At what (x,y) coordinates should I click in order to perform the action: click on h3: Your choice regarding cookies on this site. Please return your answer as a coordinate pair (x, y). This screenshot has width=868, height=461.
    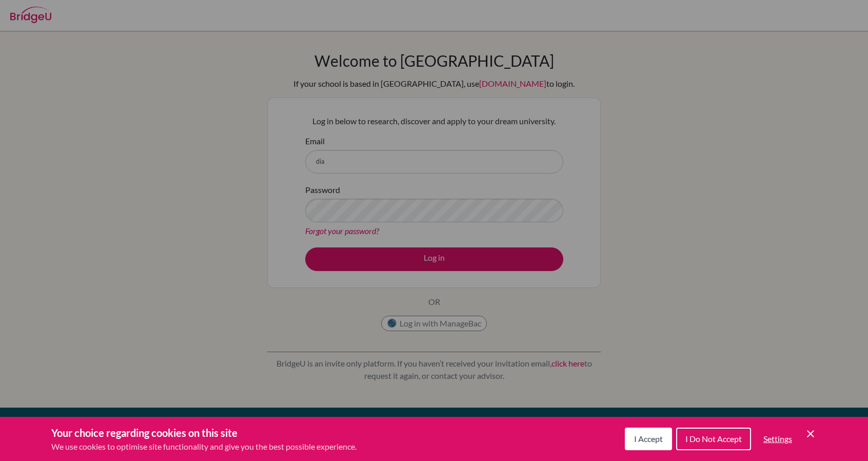
    Looking at the image, I should click on (204, 433).